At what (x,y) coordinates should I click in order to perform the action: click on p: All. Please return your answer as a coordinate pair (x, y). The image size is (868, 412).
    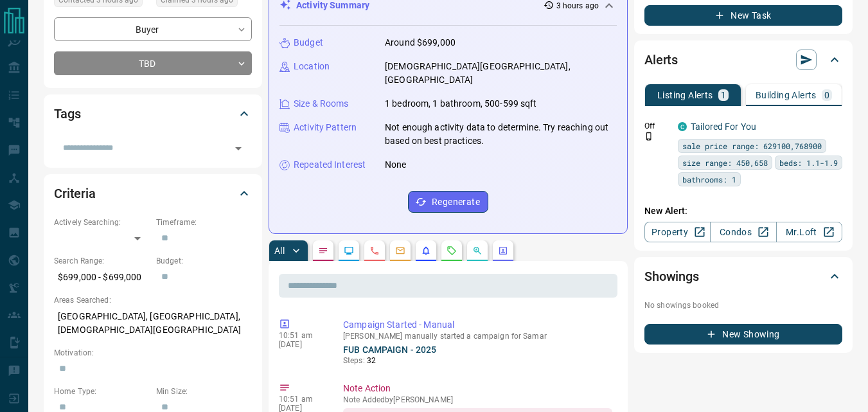
    Looking at the image, I should click on (279, 250).